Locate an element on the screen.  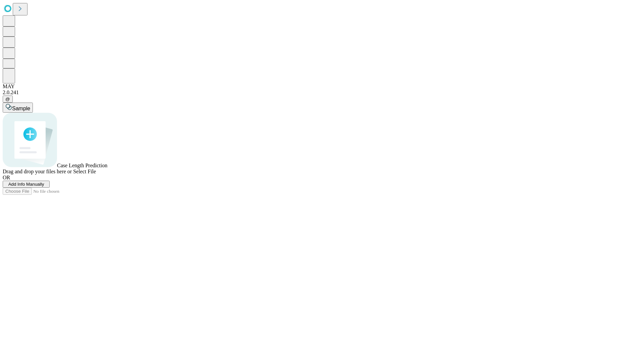
span: Add Info Manually is located at coordinates (26, 184).